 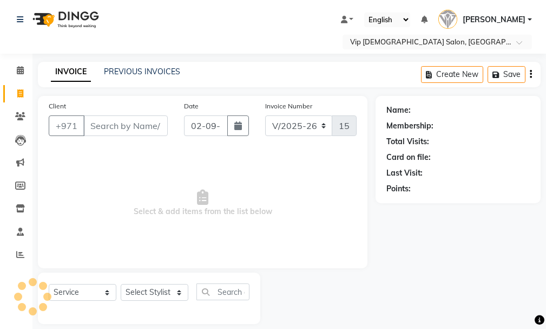 I want to click on div: Name:, so click(x=399, y=110).